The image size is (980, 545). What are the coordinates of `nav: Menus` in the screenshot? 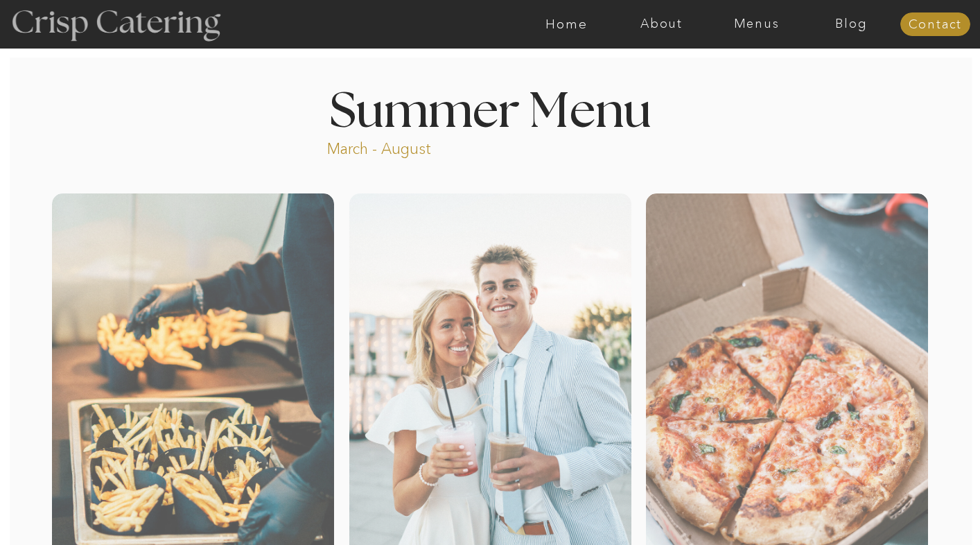 It's located at (756, 24).